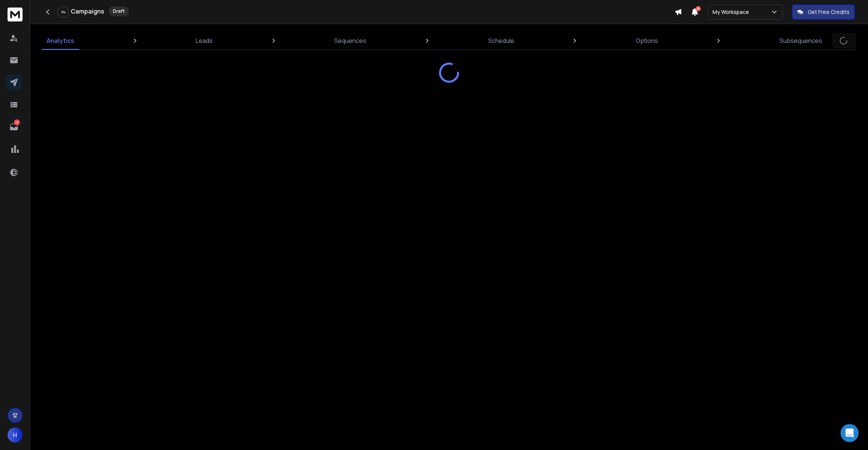 The width and height of the screenshot is (868, 450). What do you see at coordinates (647, 41) in the screenshot?
I see `p: Options` at bounding box center [647, 41].